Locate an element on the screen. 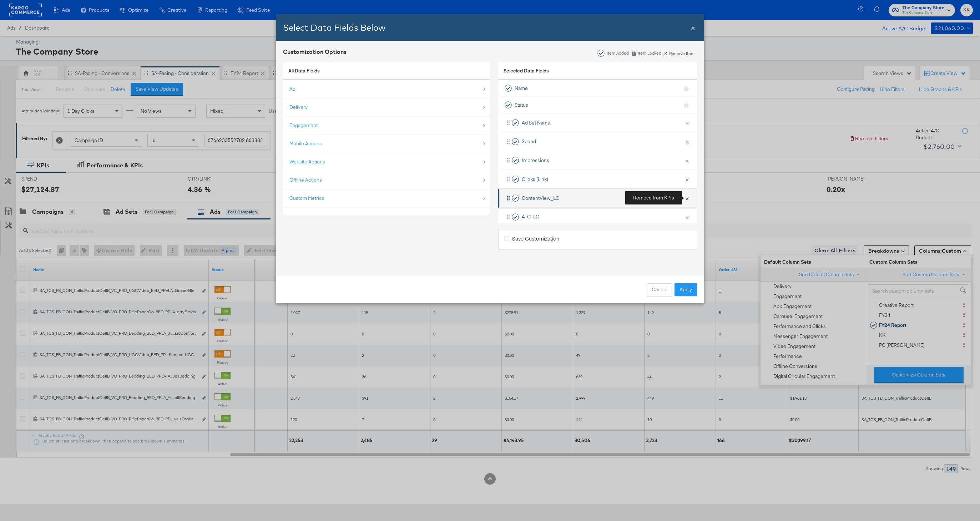  div: Close is located at coordinates (693, 28).